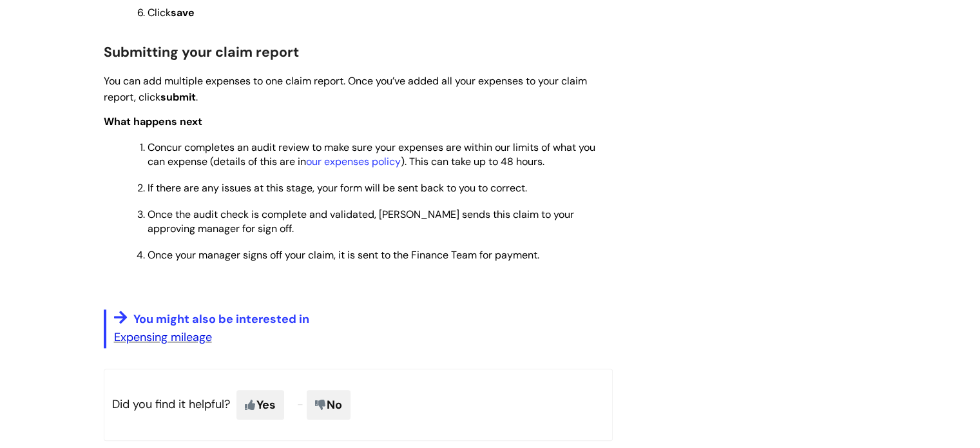  I want to click on span: Submitting your claim report, so click(201, 52).